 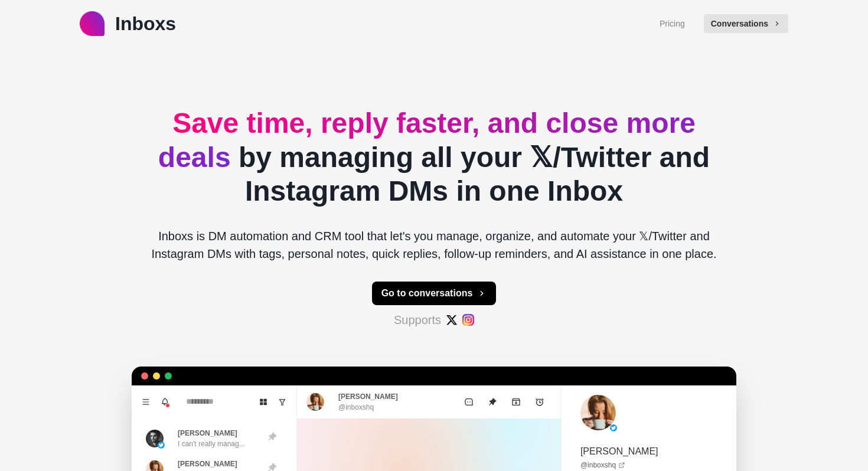 I want to click on button: Unpin, so click(x=493, y=402).